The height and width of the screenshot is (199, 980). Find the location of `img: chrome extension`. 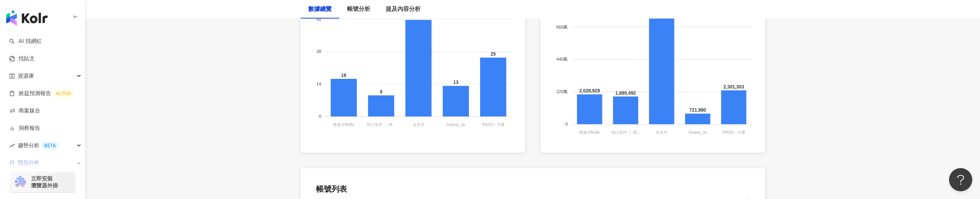

img: chrome extension is located at coordinates (20, 182).